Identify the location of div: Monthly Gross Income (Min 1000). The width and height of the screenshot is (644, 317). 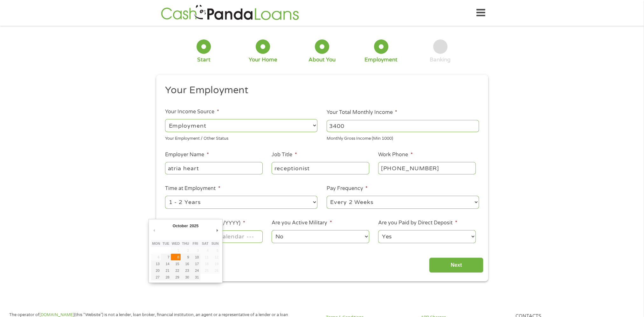
(403, 138).